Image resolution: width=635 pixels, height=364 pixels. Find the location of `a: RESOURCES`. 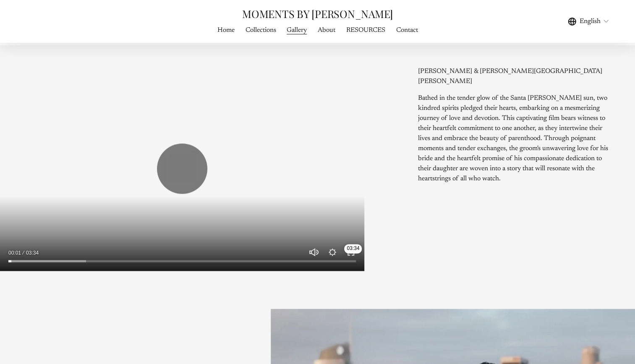

a: RESOURCES is located at coordinates (365, 30).